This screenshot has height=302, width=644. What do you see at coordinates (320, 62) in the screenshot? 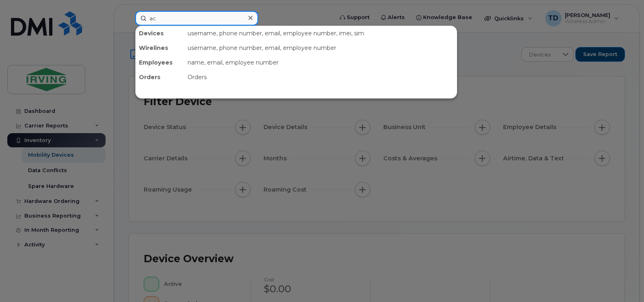
I see `div: name, email, employee number` at bounding box center [320, 62].